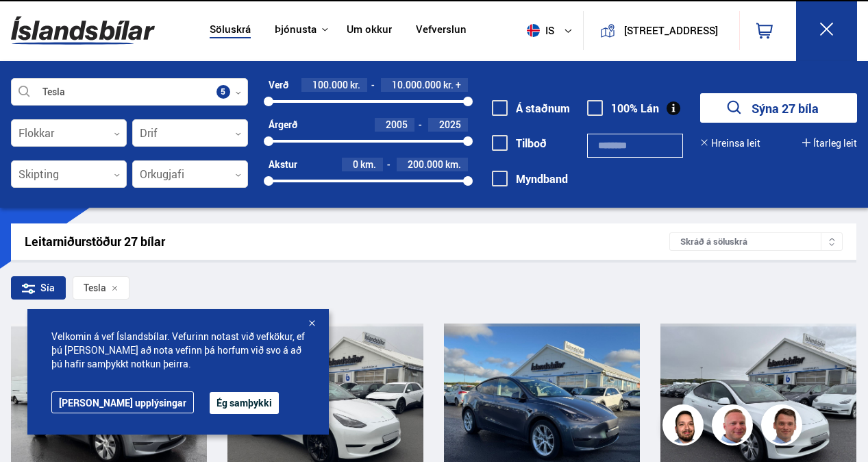 The image size is (868, 462). I want to click on span: 0, so click(356, 164).